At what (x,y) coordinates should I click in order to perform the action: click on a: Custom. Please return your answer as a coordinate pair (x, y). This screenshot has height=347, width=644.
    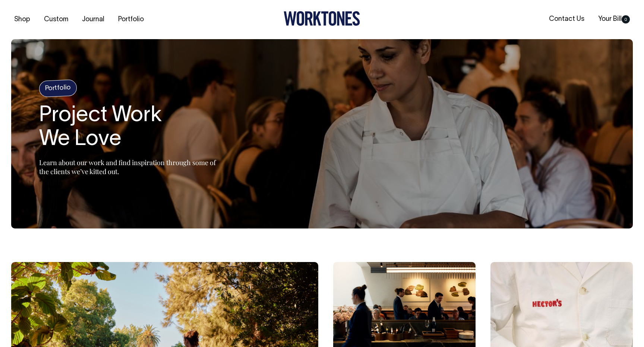
    Looking at the image, I should click on (56, 19).